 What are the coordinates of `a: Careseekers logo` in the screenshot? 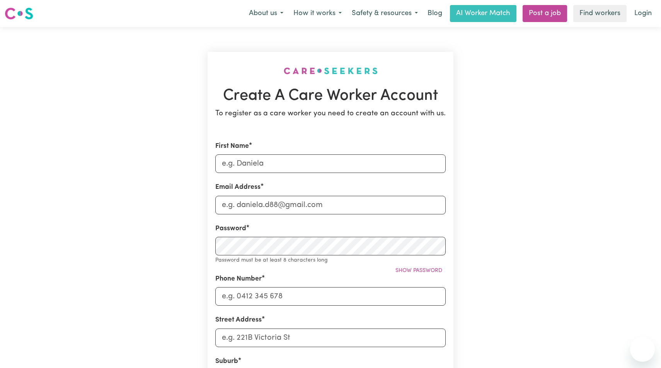 It's located at (19, 14).